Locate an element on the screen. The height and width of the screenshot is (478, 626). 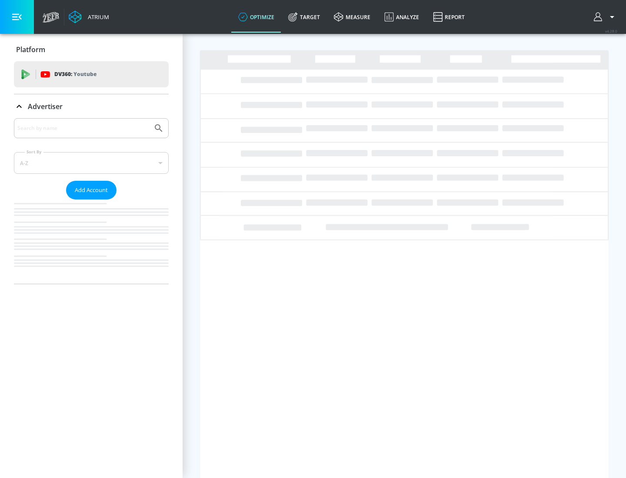
input: Search by name is located at coordinates (83, 128).